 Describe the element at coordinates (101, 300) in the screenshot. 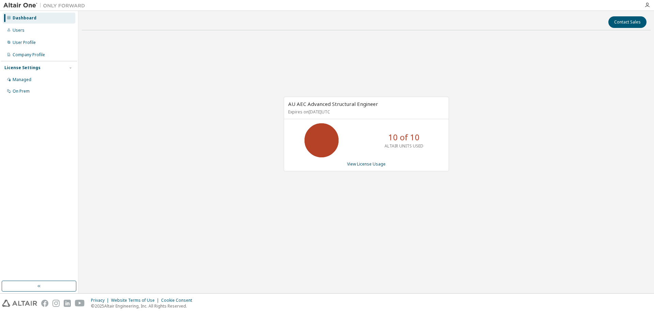

I see `div: Privacy` at that location.